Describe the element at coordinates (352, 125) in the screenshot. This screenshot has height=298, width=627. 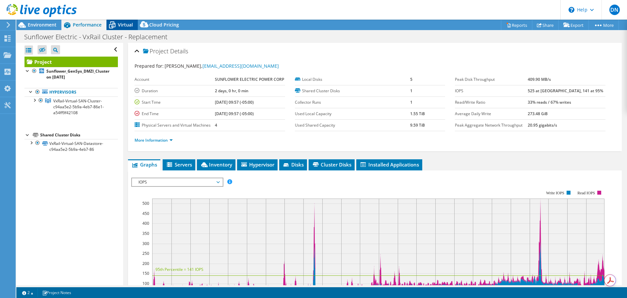
I see `label: Used Shared Capacity` at that location.